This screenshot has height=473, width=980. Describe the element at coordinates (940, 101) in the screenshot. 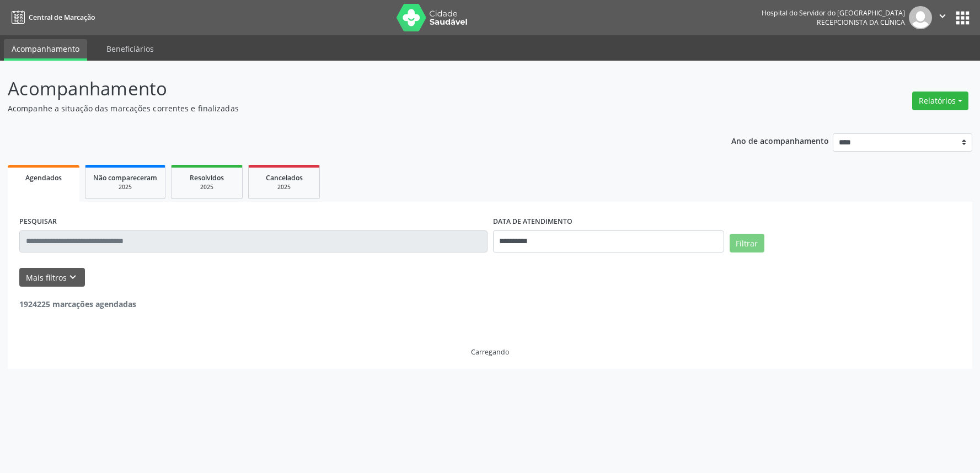

I see `button: Relatórios` at that location.